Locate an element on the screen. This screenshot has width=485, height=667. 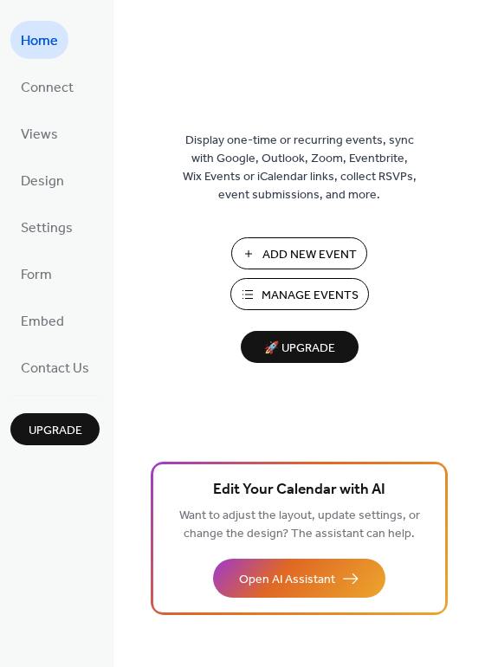
span: Display one-time or recurring events, sync with Google, Outlook, Zoom, Eventbrite, Wix Events or ... is located at coordinates (300, 168).